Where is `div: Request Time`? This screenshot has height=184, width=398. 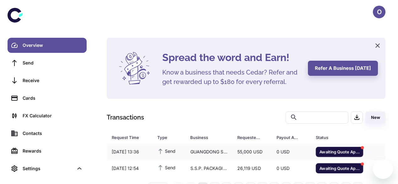
div: Request Time is located at coordinates (127, 137).